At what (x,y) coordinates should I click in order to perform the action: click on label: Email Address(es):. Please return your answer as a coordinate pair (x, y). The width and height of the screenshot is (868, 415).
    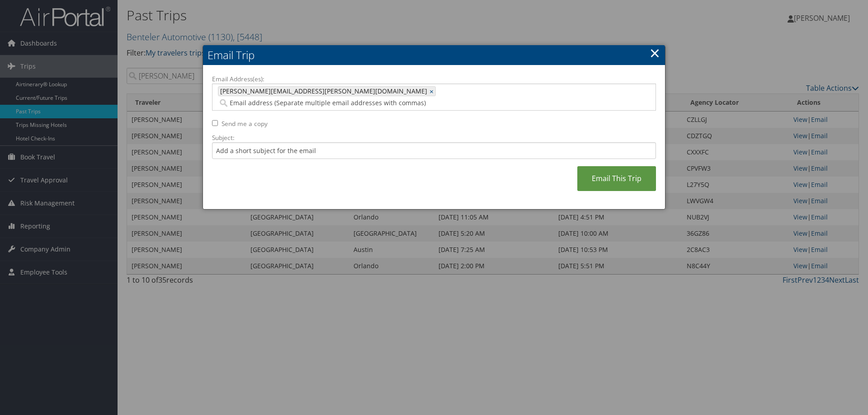
    Looking at the image, I should click on (434, 79).